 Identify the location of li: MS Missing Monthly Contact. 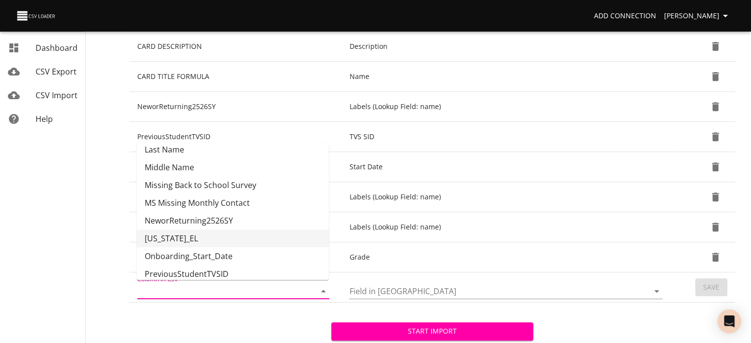
(233, 203).